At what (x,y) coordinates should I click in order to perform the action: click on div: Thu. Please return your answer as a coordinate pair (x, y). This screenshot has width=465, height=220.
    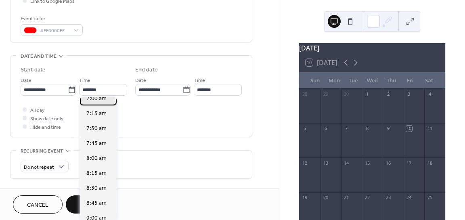
    Looking at the image, I should click on (391, 81).